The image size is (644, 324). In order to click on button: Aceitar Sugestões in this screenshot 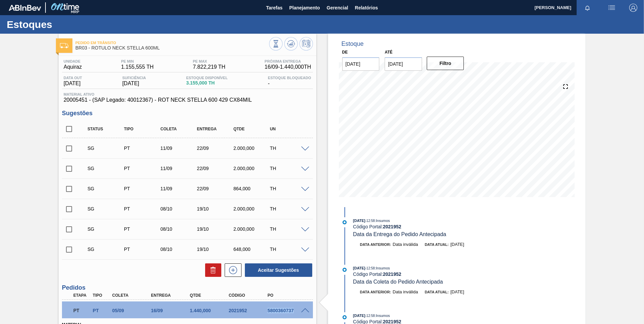, I will do `click(279, 271)`.